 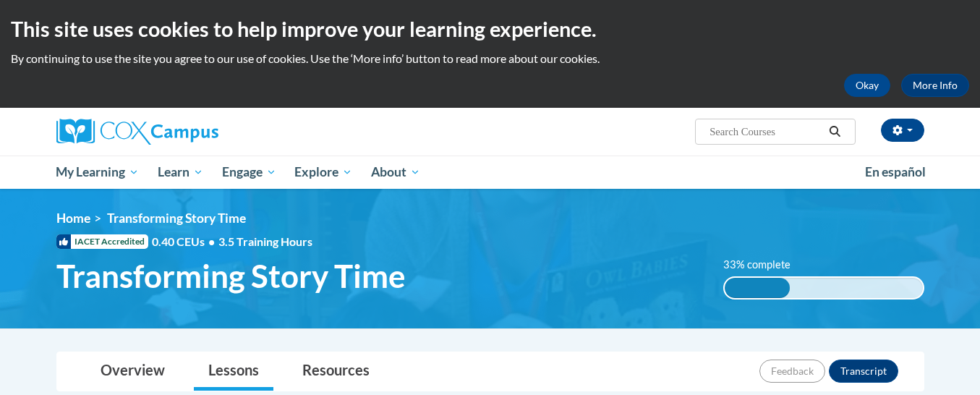 What do you see at coordinates (896, 171) in the screenshot?
I see `span: En español` at bounding box center [896, 171].